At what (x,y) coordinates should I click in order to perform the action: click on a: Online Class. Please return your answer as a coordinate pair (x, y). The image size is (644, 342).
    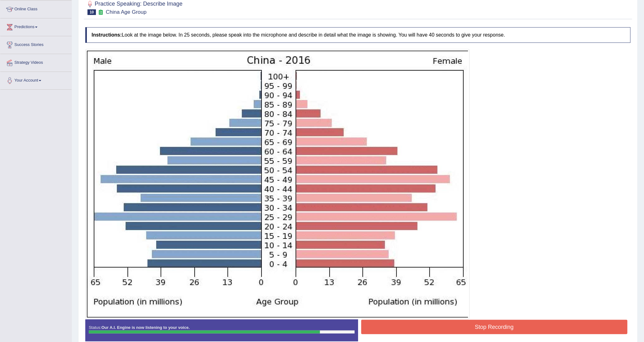
    Looking at the image, I should click on (36, 8).